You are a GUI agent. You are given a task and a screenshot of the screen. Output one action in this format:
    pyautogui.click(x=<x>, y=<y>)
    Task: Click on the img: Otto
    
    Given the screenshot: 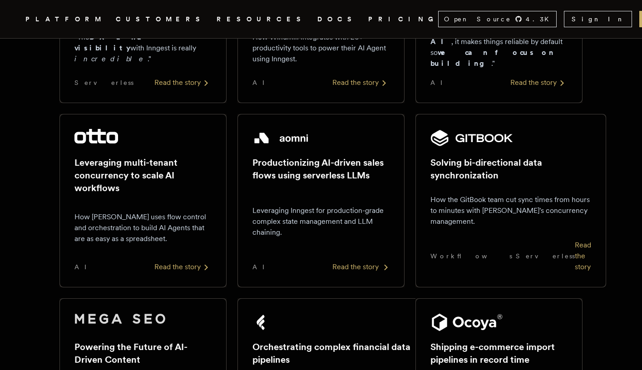 What is the action you would take?
    pyautogui.click(x=96, y=136)
    